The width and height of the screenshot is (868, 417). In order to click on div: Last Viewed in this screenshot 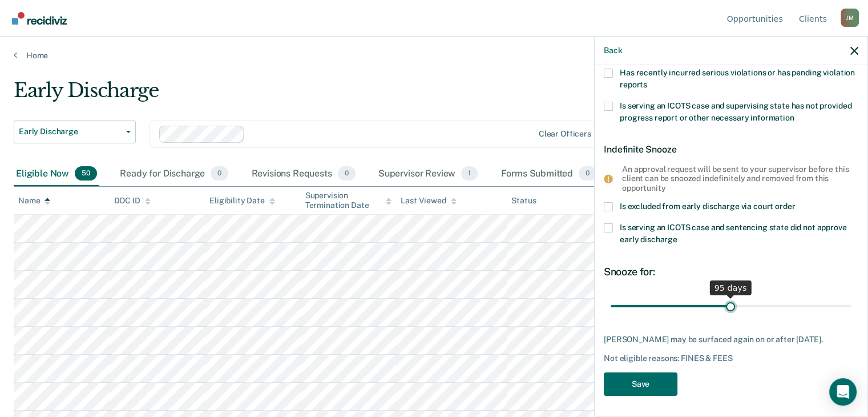, I will do `click(428, 200)`.